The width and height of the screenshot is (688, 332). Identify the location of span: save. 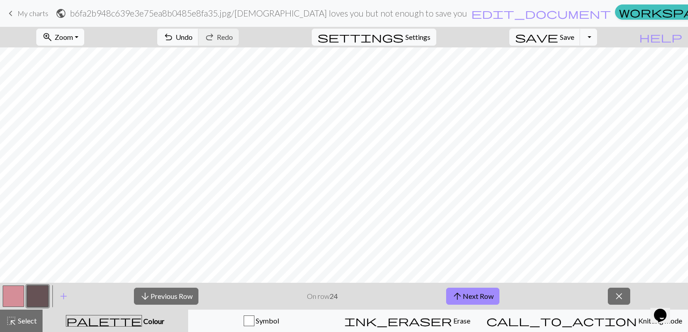
(536, 37).